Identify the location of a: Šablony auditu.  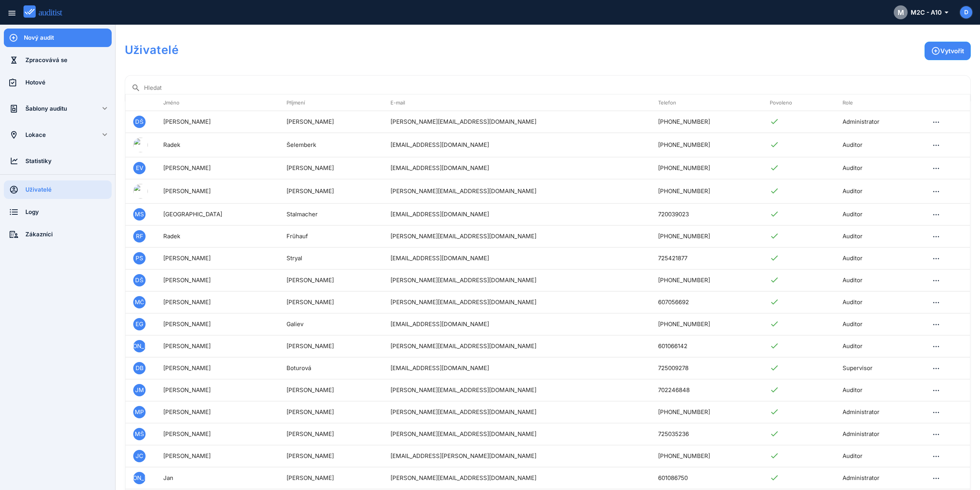
(47, 108).